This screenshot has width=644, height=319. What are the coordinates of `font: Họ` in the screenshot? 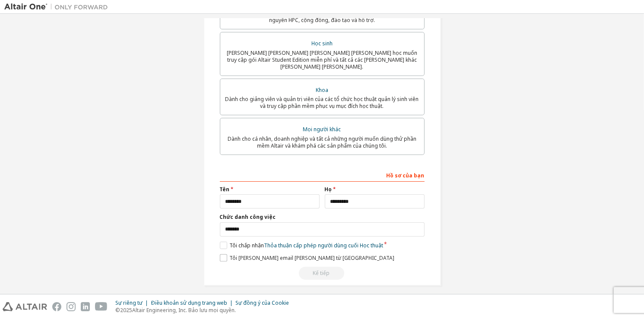 It's located at (328, 189).